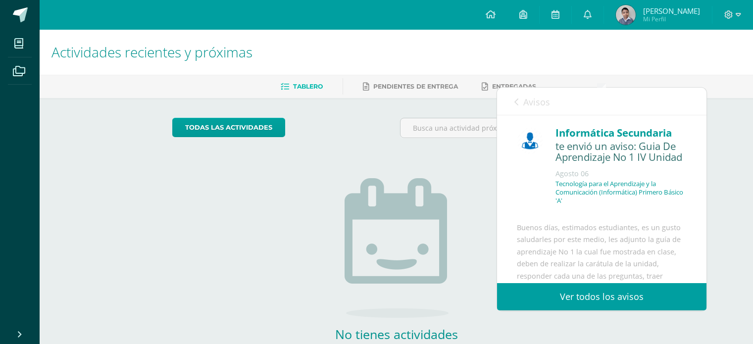 Image resolution: width=753 pixels, height=344 pixels. Describe the element at coordinates (509, 87) in the screenshot. I see `a: Entregadas` at that location.